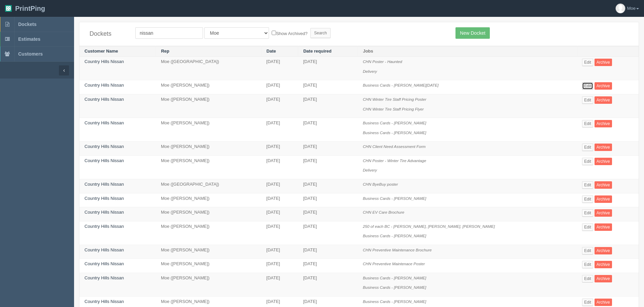  What do you see at coordinates (8, 8) in the screenshot?
I see `img: logo-3e63b451c926e2ac314895c53de4908e5d424f24456219fb08d385ab2e579770.png` at bounding box center [8, 8].